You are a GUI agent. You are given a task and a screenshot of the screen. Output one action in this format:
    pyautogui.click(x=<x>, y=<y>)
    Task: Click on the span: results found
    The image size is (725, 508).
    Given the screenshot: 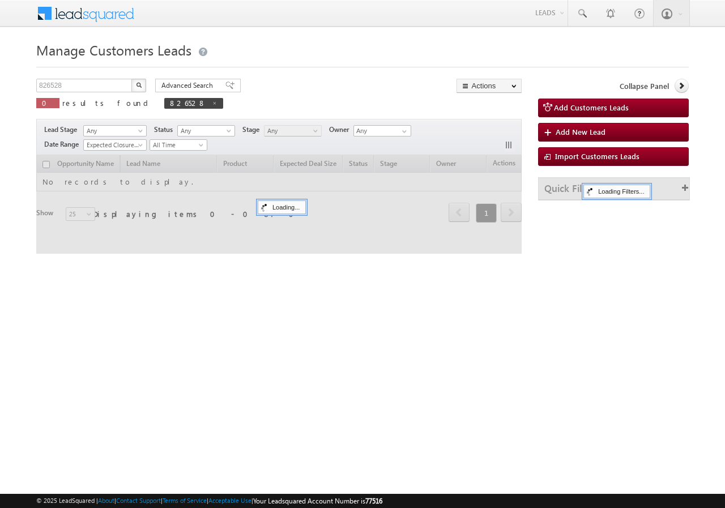 What is the action you would take?
    pyautogui.click(x=107, y=102)
    